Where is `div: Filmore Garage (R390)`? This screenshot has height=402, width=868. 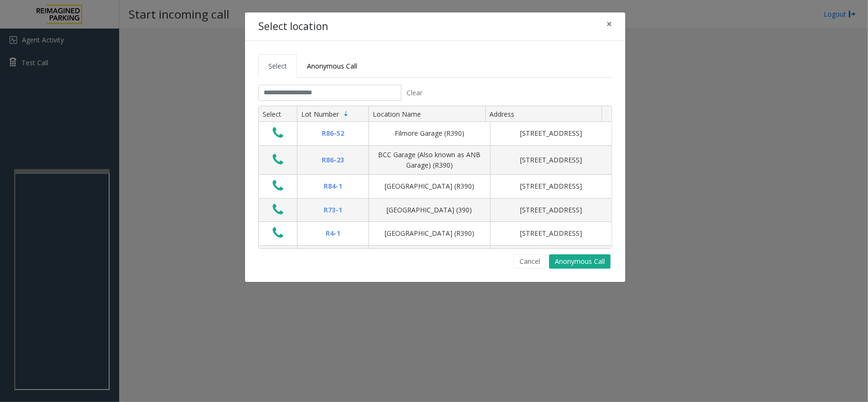
div: Filmore Garage (R390) is located at coordinates (430, 133).